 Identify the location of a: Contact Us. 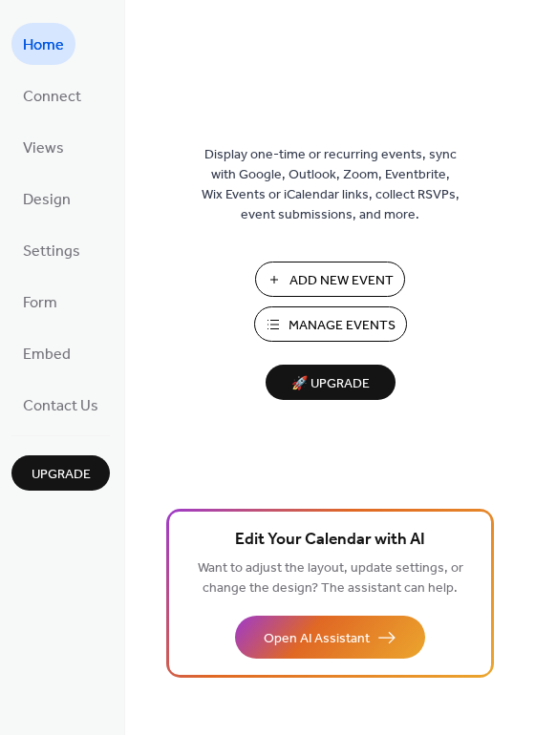
(60, 405).